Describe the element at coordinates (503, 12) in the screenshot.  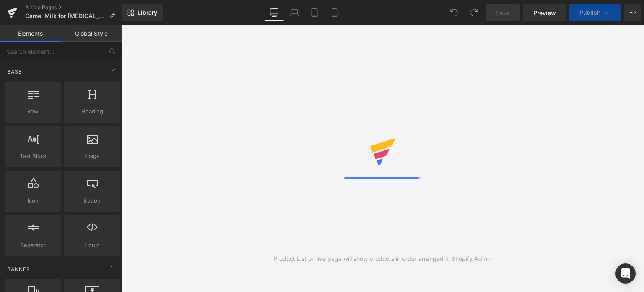
I see `span: Save` at that location.